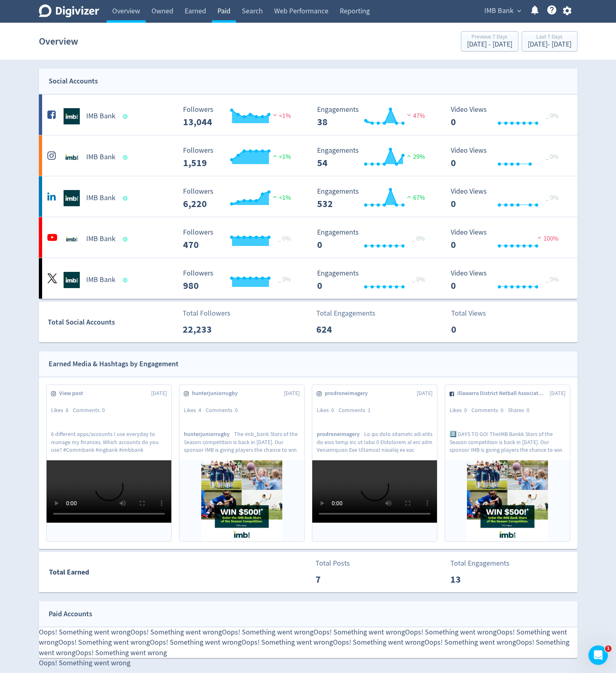  Describe the element at coordinates (414, 198) in the screenshot. I see `span: 67%` at that location.